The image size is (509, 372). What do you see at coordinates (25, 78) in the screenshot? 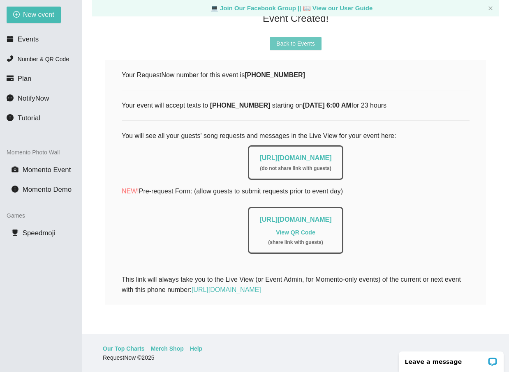
I see `span: Plan` at bounding box center [25, 78].